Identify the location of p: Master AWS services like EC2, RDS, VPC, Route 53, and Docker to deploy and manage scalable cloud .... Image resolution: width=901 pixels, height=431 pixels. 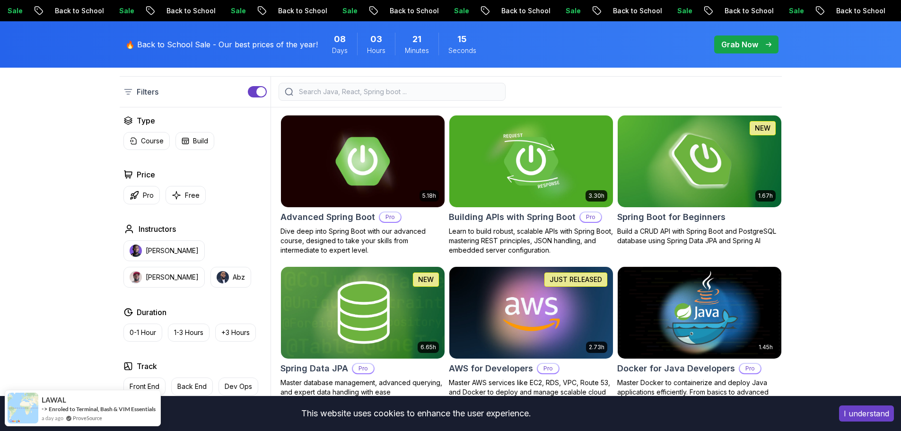
(531, 392).